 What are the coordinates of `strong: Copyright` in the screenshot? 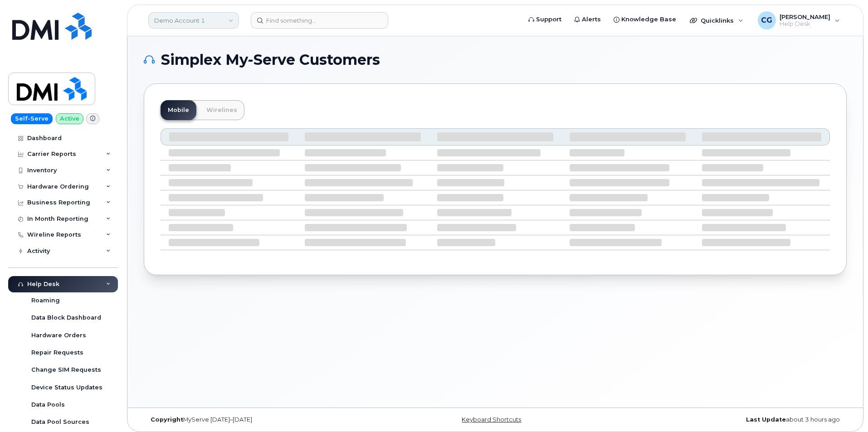 It's located at (167, 419).